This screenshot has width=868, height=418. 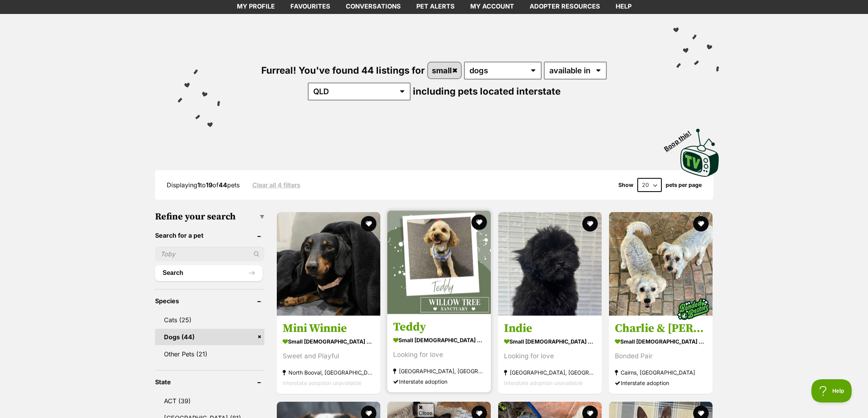 What do you see at coordinates (276, 185) in the screenshot?
I see `a: Clear all 4 filters` at bounding box center [276, 185].